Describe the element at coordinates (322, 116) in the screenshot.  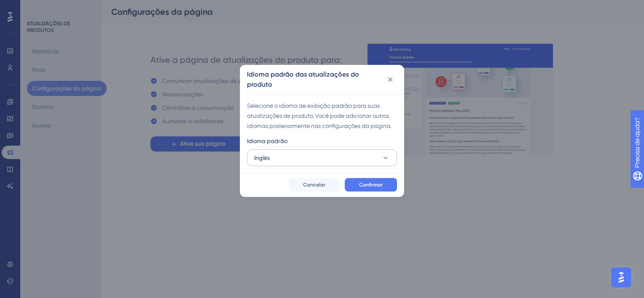
I see `div: Selecione o idioma de exibição padrão para suas atualizações de produto. Você pode adicionar outr...` at that location.